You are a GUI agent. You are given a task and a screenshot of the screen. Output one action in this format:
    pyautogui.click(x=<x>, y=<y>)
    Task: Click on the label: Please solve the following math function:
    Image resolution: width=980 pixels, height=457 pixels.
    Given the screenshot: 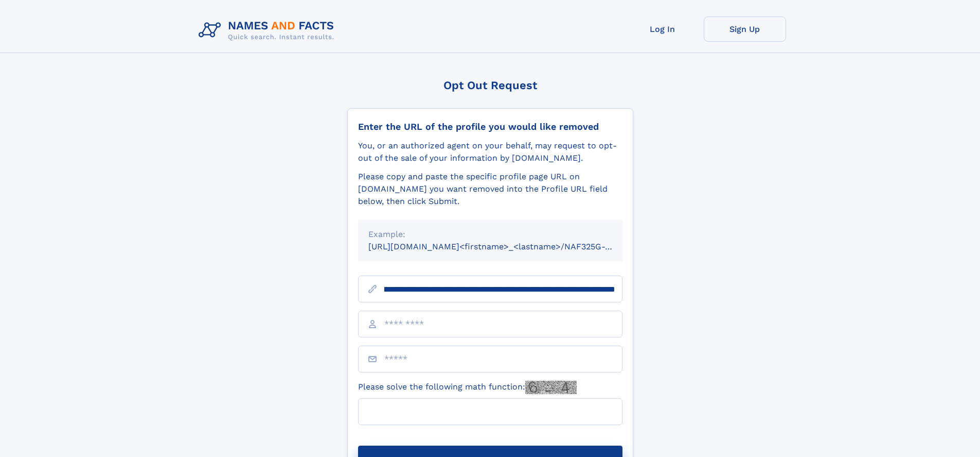 What is the action you would take?
    pyautogui.click(x=467, y=387)
    